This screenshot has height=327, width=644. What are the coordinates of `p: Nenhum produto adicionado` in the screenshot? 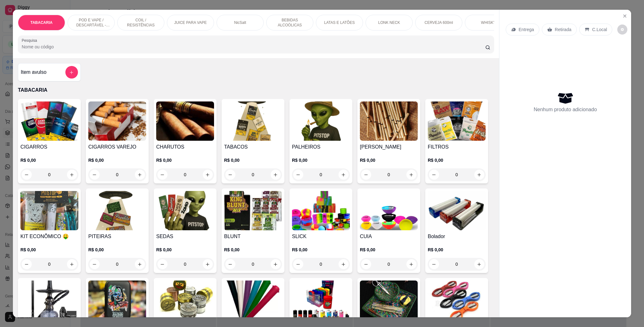 It's located at (565, 110).